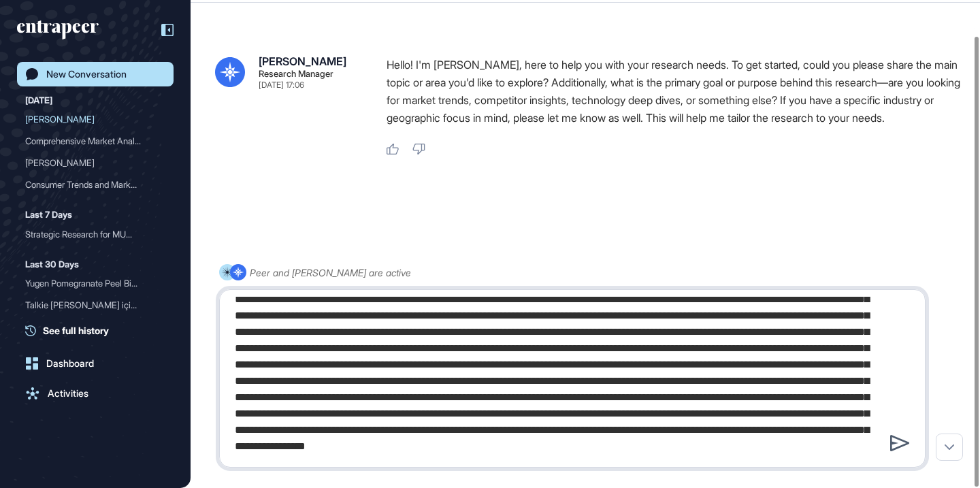 This screenshot has width=980, height=488. I want to click on div: New Conversation, so click(86, 75).